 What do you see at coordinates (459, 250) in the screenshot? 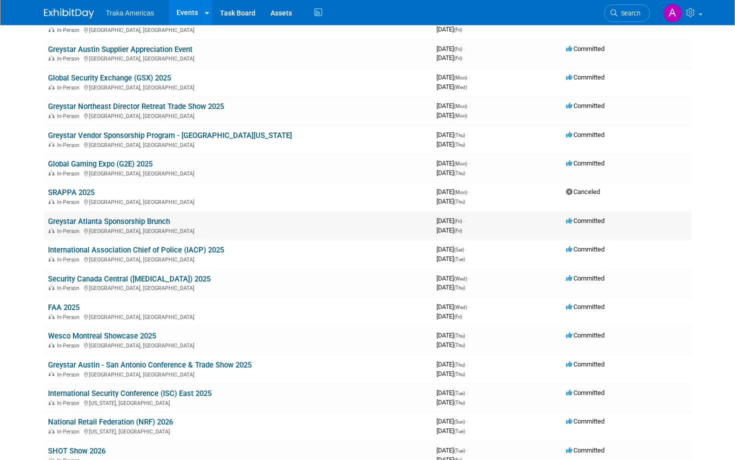
I see `span: (Sat)` at bounding box center [459, 250].